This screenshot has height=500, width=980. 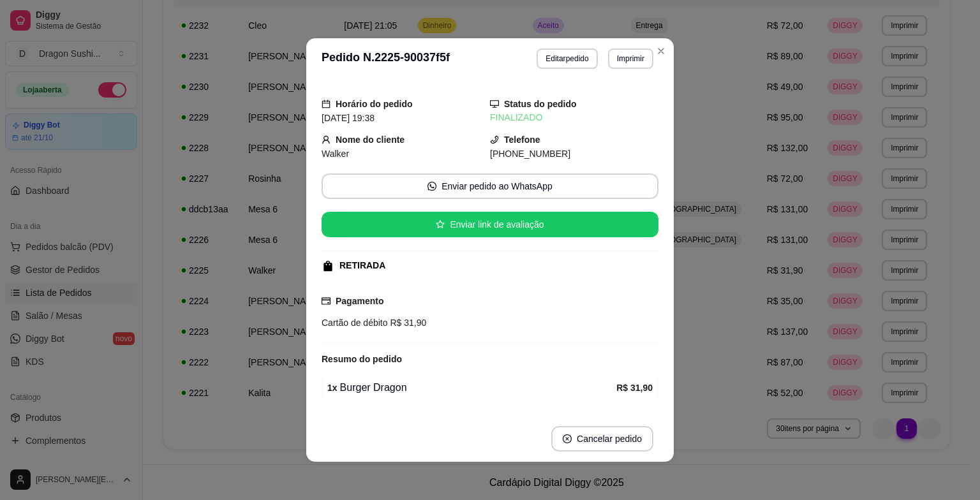 What do you see at coordinates (495, 104) in the screenshot?
I see `span: desktop` at bounding box center [495, 104].